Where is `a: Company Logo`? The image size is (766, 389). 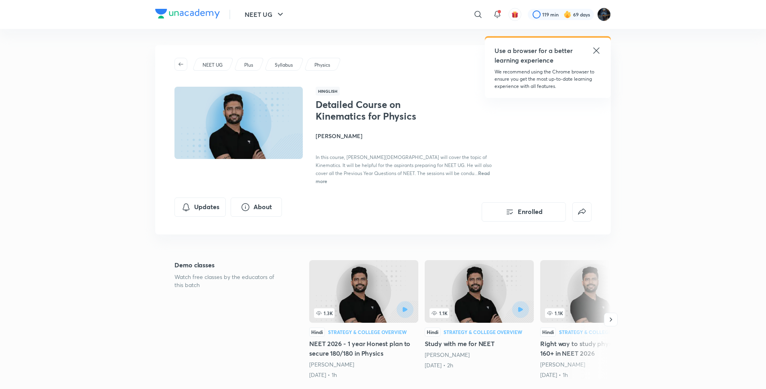 a: Company Logo is located at coordinates (187, 14).